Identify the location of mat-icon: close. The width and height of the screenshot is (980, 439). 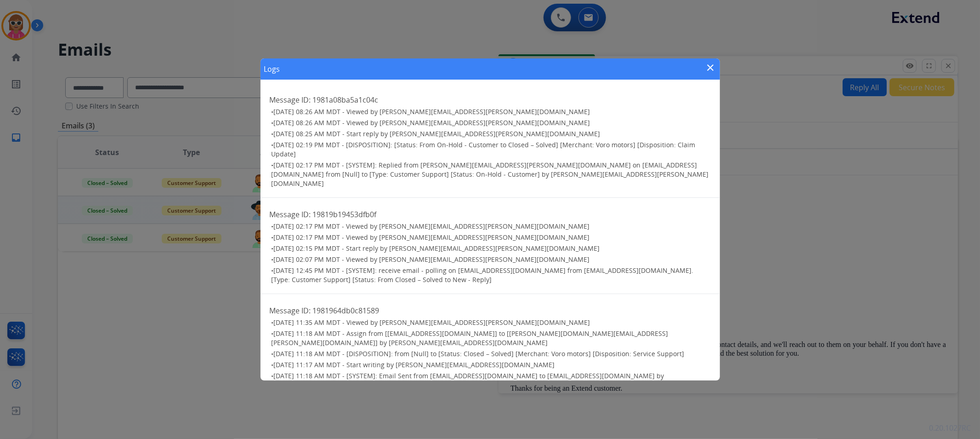
(711, 67).